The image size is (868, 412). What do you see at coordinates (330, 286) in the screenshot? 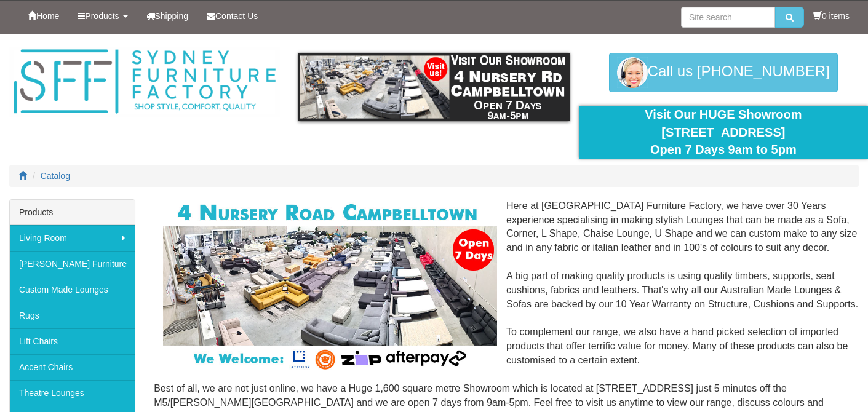
I see `img: Corner Modular Lounges` at bounding box center [330, 286].